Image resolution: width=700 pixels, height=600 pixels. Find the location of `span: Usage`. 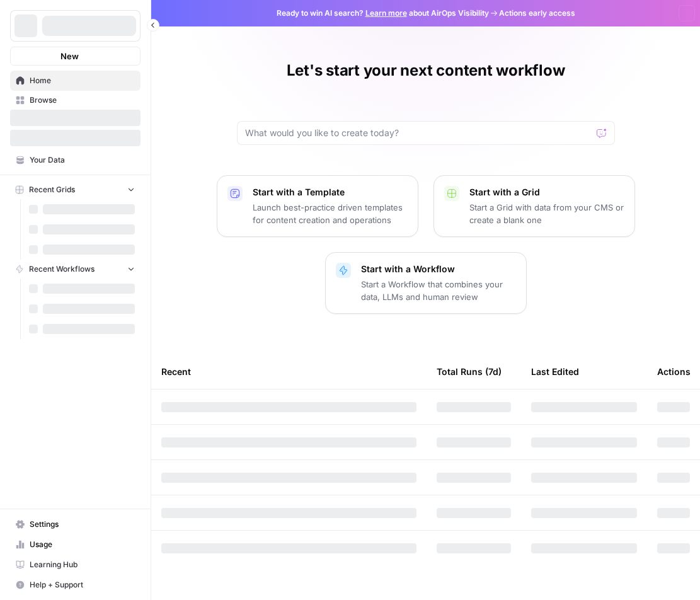

span: Usage is located at coordinates (82, 544).